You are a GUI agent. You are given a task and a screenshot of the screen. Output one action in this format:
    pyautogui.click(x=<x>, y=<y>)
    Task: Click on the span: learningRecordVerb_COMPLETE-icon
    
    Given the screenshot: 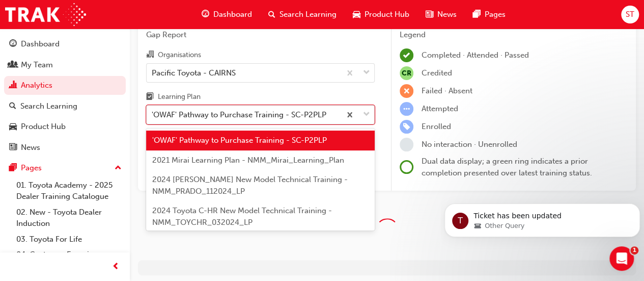 What is the action you would take?
    pyautogui.click(x=406, y=55)
    